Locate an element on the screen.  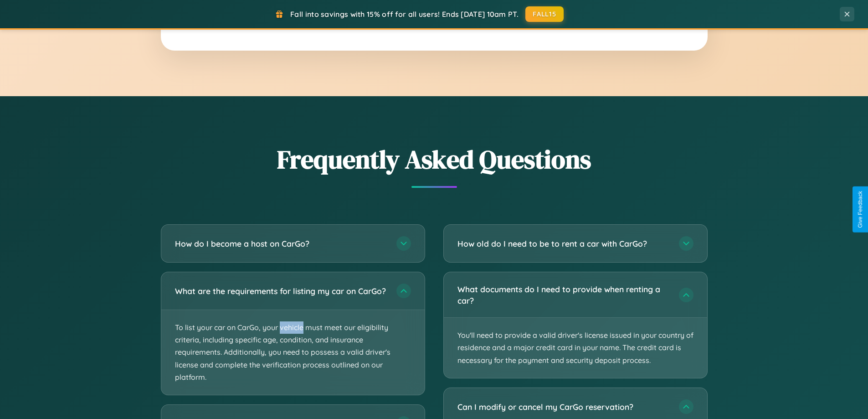
h3: What are the requirements for listing my car on CarGo? is located at coordinates (281, 291).